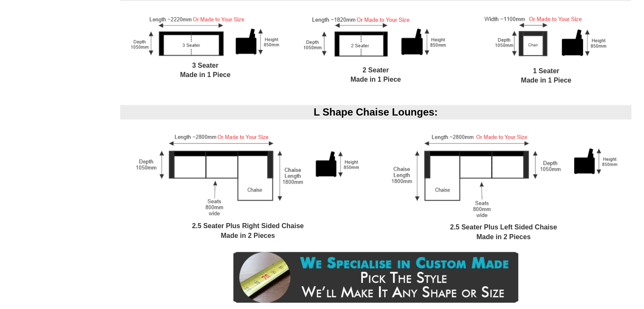 This screenshot has width=644, height=309. Describe the element at coordinates (545, 76) in the screenshot. I see `b: 1 Seater Made in 1 Piece` at that location.